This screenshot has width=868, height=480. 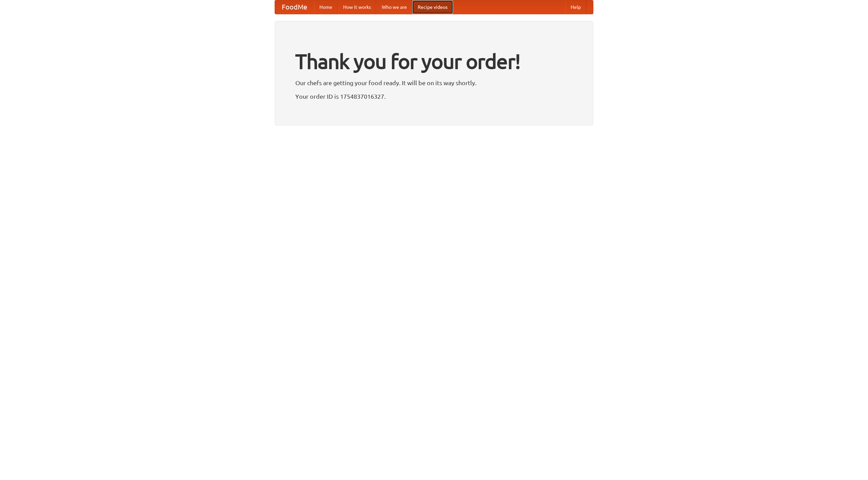 I want to click on h1: Thank you for your order!, so click(x=434, y=62).